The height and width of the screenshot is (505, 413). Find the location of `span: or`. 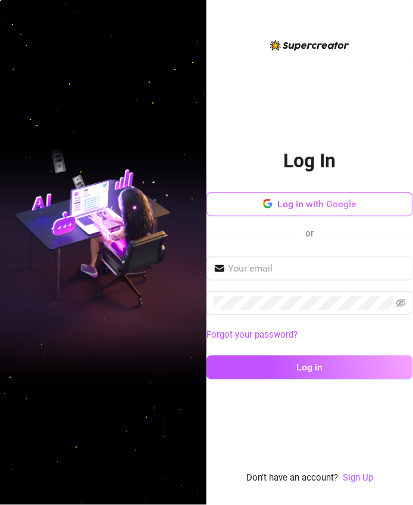

span: or is located at coordinates (310, 233).